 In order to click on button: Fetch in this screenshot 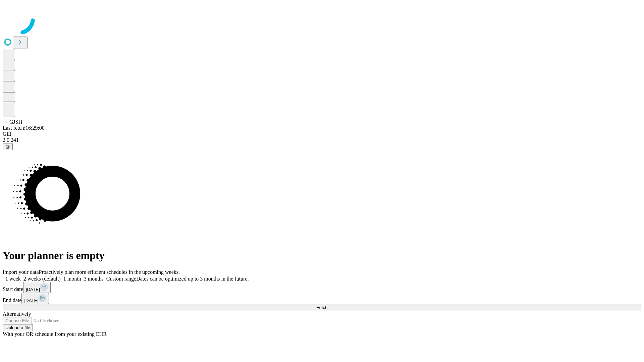, I will do `click(322, 307)`.